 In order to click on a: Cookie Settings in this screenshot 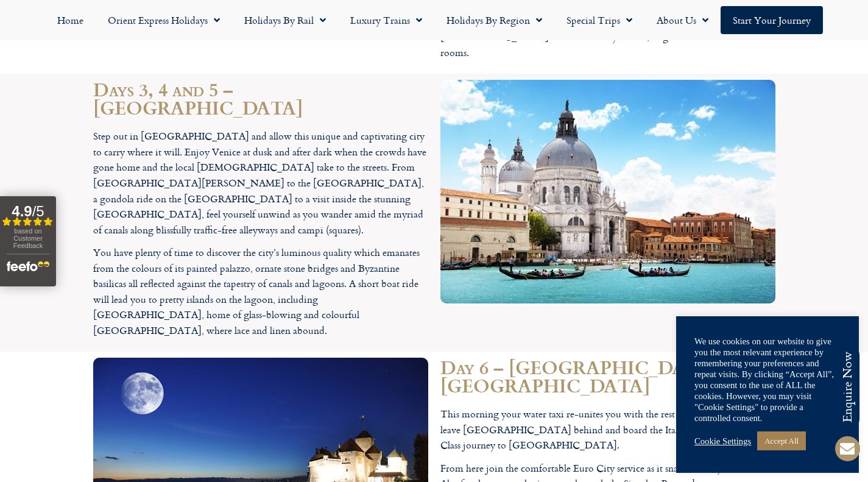, I will do `click(722, 442)`.